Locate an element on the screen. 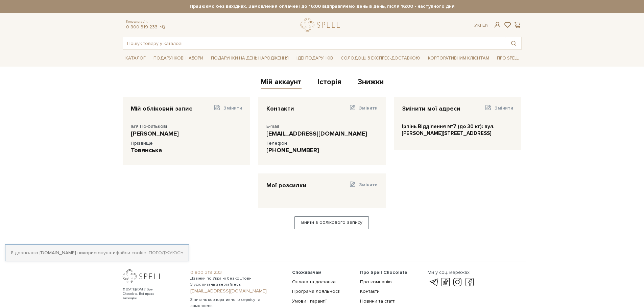 This screenshot has width=644, height=308. a: Оплата та доставка is located at coordinates (314, 282).